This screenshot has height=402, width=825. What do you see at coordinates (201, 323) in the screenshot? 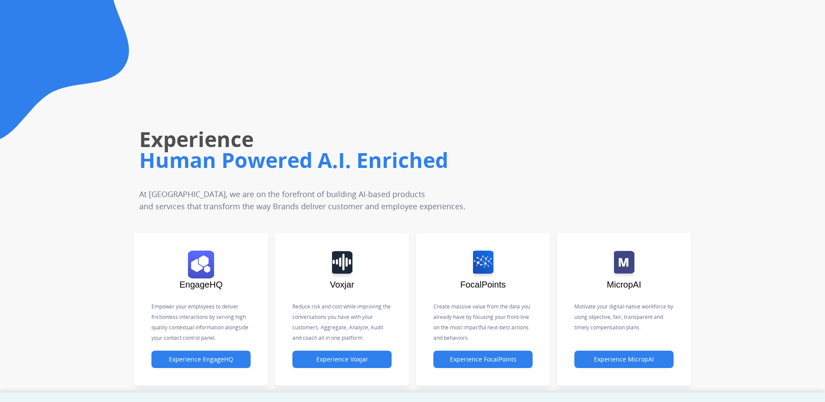
I see `p: Empower your employees to deliver frictionless interactions by serving high quality contextual in...` at bounding box center [201, 323].